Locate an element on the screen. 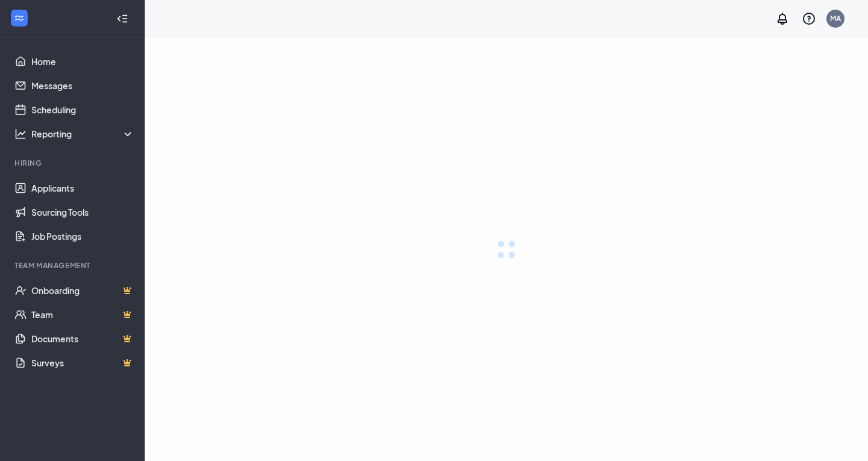 Image resolution: width=868 pixels, height=461 pixels. svg: Collapse is located at coordinates (122, 19).